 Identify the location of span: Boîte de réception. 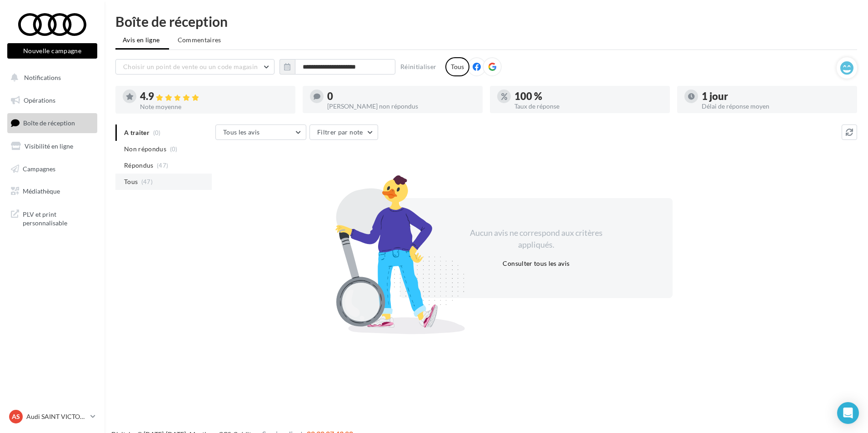
(49, 123).